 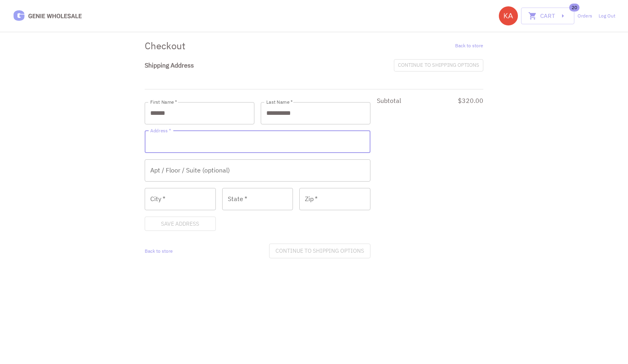 What do you see at coordinates (509, 16) in the screenshot?
I see `img: karlee@cheeks.co` at bounding box center [509, 16].